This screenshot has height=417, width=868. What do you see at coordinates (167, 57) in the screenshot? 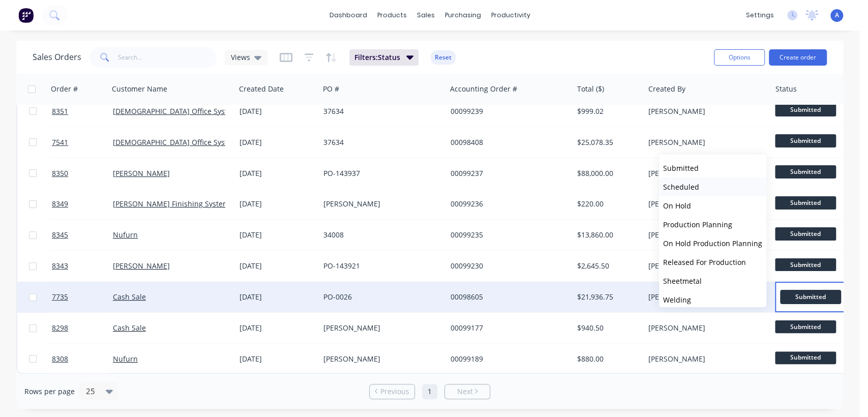
I see `input: Search...` at bounding box center [167, 57].